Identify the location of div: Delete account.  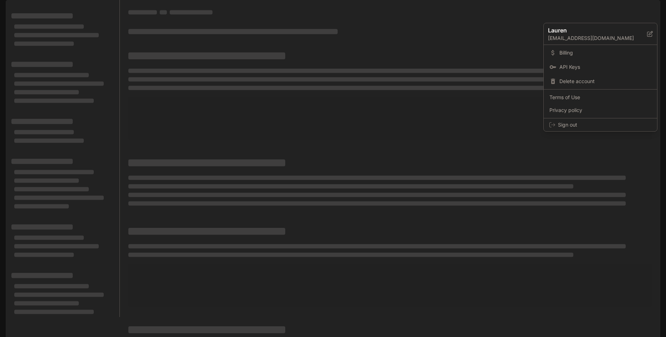
(601, 81).